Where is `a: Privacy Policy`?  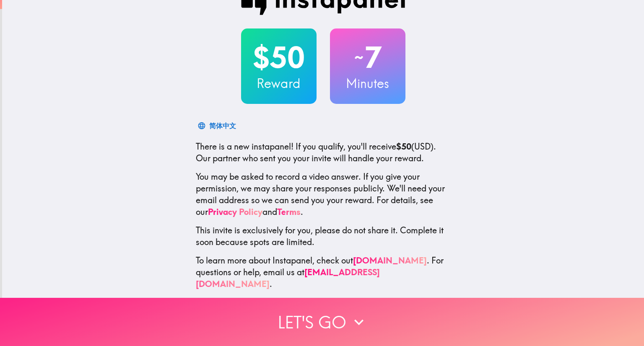
a: Privacy Policy is located at coordinates (236, 212).